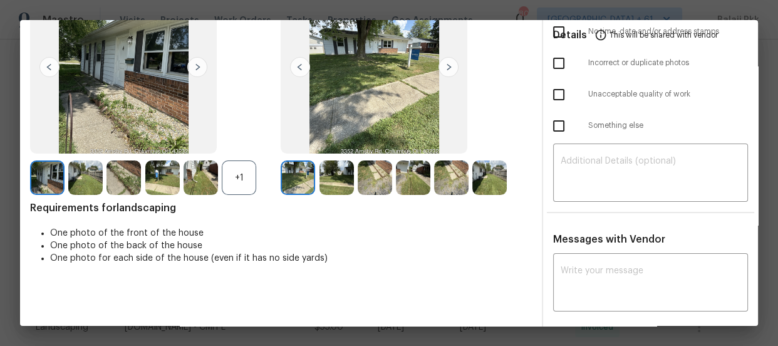 The width and height of the screenshot is (778, 346). I want to click on div: Incorrect or duplicate photos, so click(650, 63).